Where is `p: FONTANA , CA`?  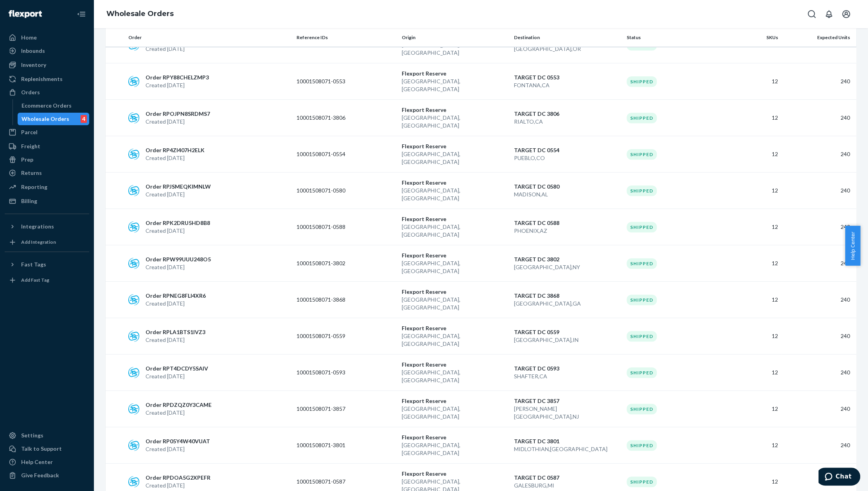
p: FONTANA , CA is located at coordinates (567, 85).